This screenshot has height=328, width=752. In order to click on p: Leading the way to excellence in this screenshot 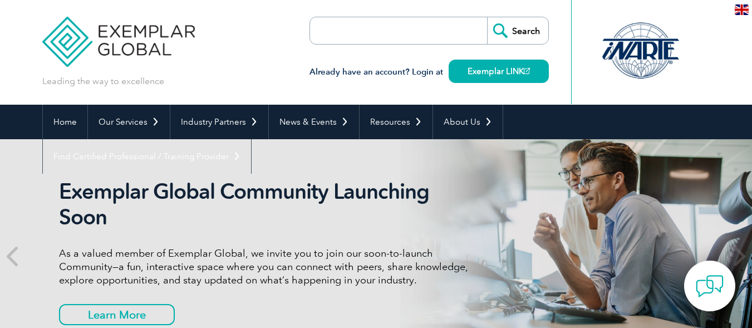, I will do `click(103, 81)`.